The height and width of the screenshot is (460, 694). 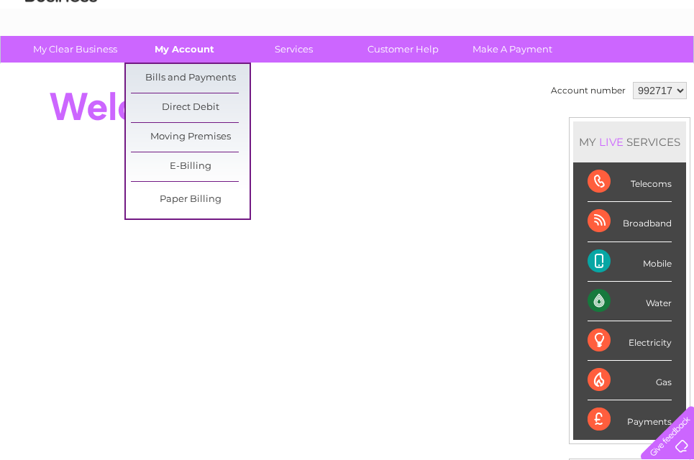 What do you see at coordinates (190, 200) in the screenshot?
I see `a: Paper Billing` at bounding box center [190, 200].